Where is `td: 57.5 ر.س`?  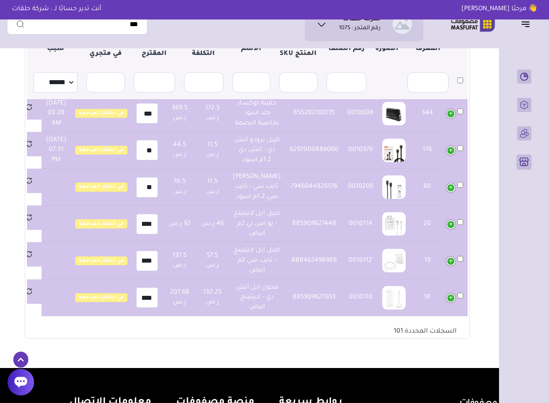 td: 57.5 ر.س is located at coordinates (212, 260).